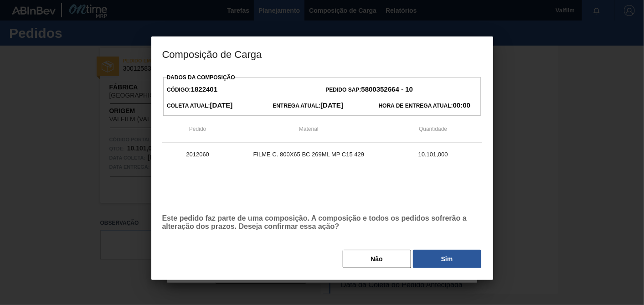  I want to click on td: 2012060, so click(198, 154).